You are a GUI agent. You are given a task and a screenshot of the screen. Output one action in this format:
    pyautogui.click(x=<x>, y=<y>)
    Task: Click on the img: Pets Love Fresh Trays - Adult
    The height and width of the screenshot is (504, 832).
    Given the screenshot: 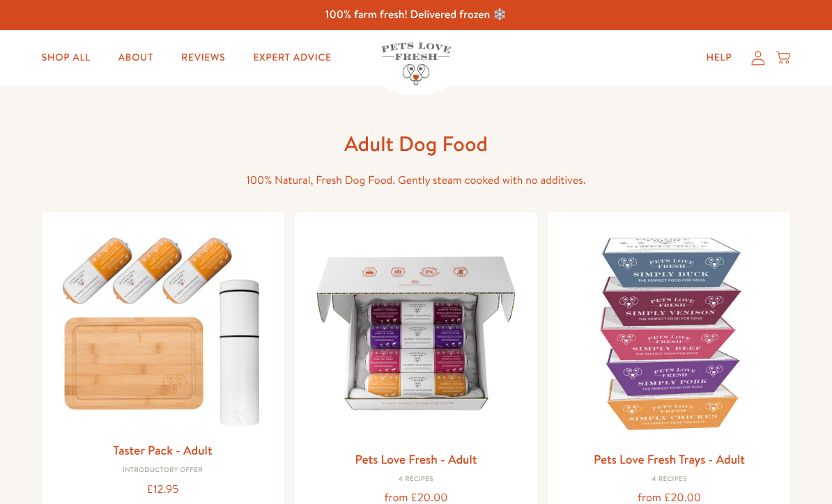 What is the action you would take?
    pyautogui.click(x=669, y=333)
    